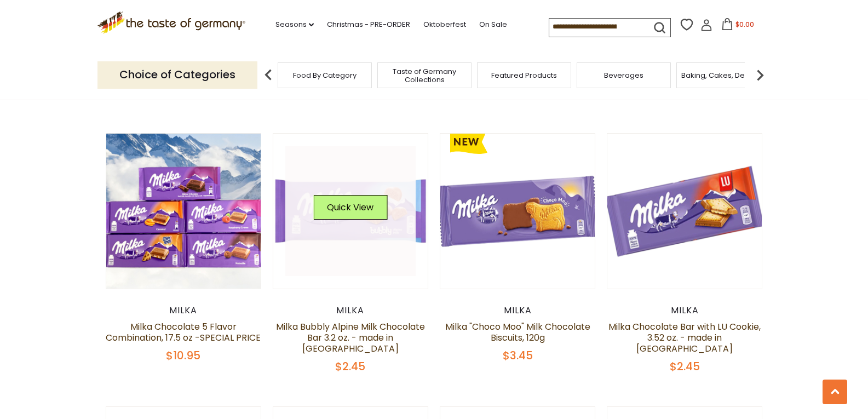 Image resolution: width=868 pixels, height=419 pixels. Describe the element at coordinates (738, 26) in the screenshot. I see `button: $0.00` at that location.